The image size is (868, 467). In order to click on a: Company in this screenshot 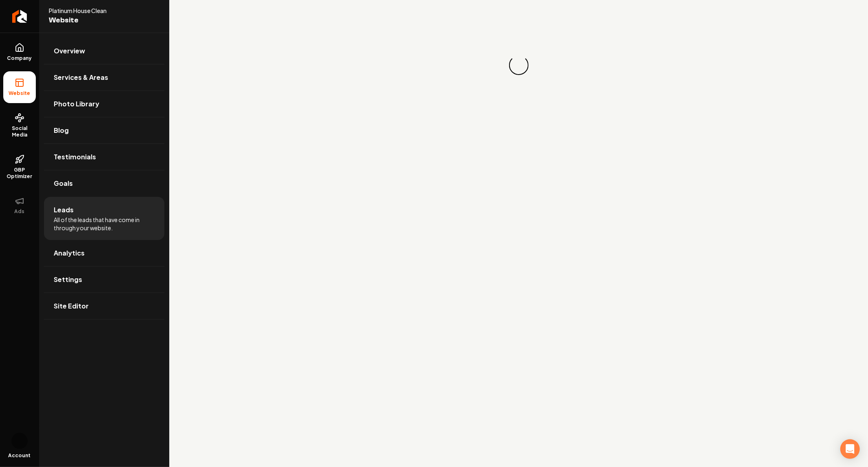, I will do `click(20, 52)`.